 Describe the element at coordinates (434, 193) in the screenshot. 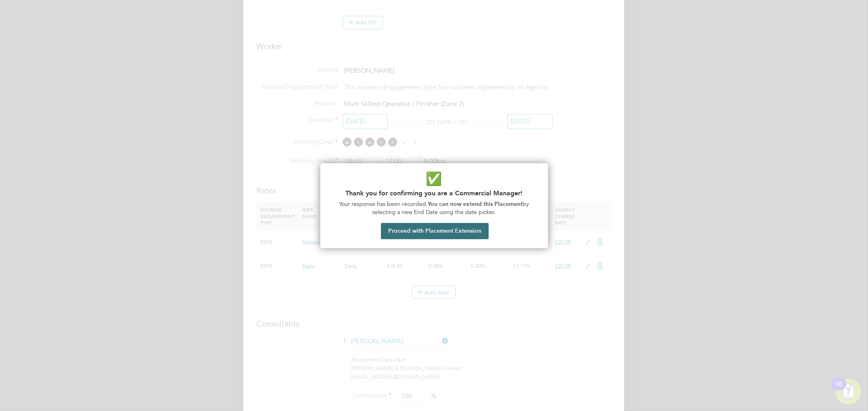

I see `h2: Thank you for confirming you are a Commercial Manager!` at that location.